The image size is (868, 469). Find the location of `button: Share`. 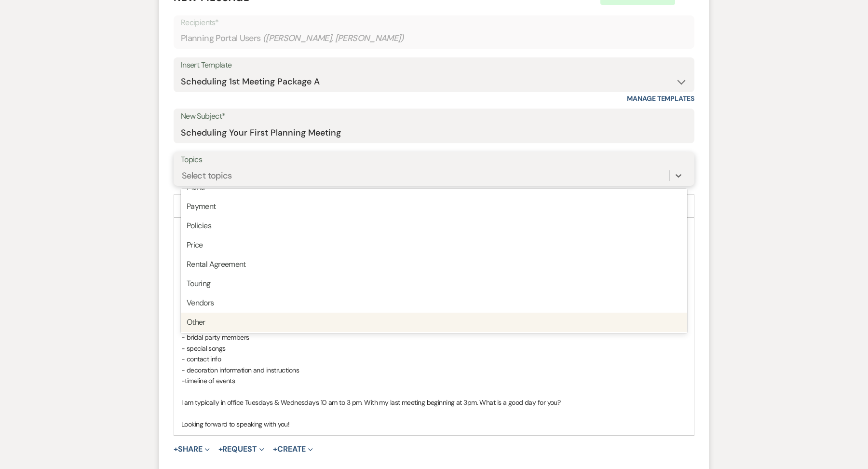

button: Share is located at coordinates (191, 449).